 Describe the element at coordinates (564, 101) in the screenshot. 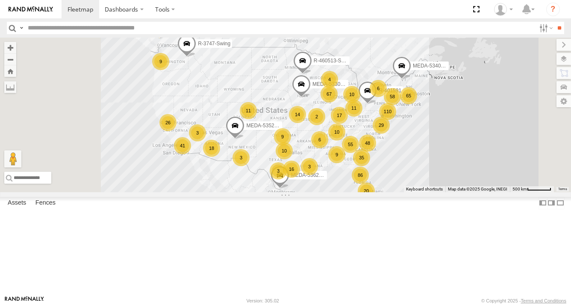

I see `label: Map Settings` at that location.